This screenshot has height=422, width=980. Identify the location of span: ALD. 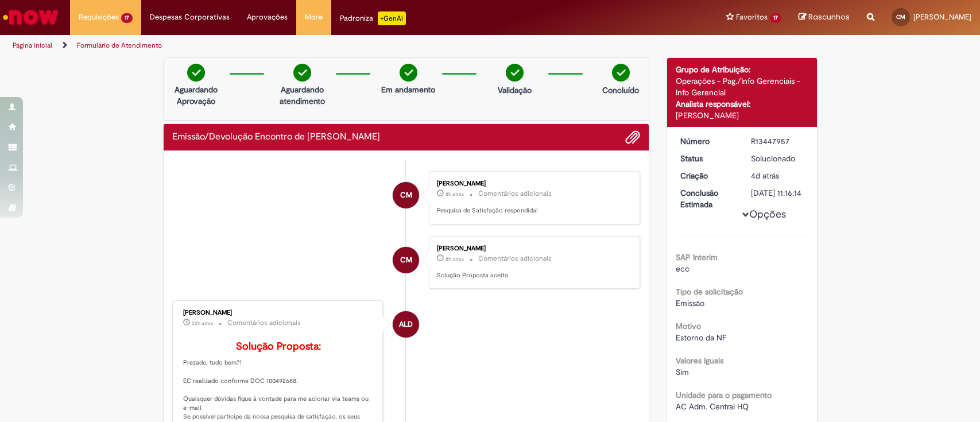
(406, 325).